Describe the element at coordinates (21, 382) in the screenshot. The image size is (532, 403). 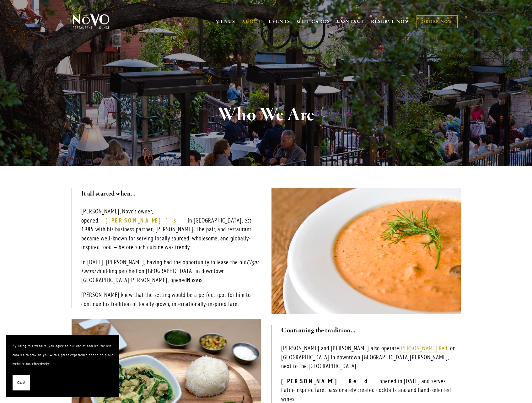
I see `button: Okay!` at that location.